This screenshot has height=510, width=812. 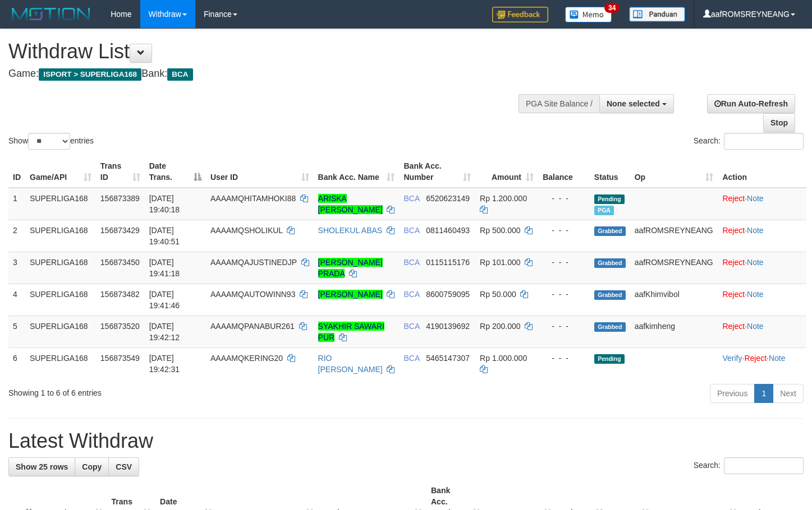 What do you see at coordinates (254, 262) in the screenshot?
I see `span: AAAAMQAJUSTINEDJP` at bounding box center [254, 262].